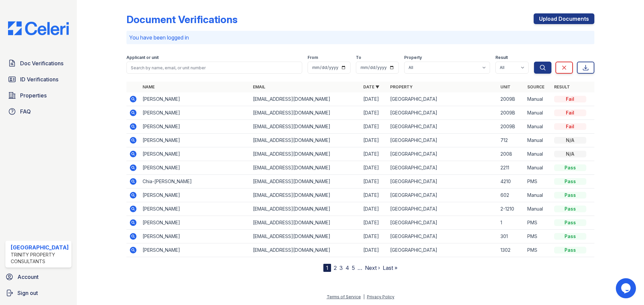  I want to click on td: 1, so click(511, 223).